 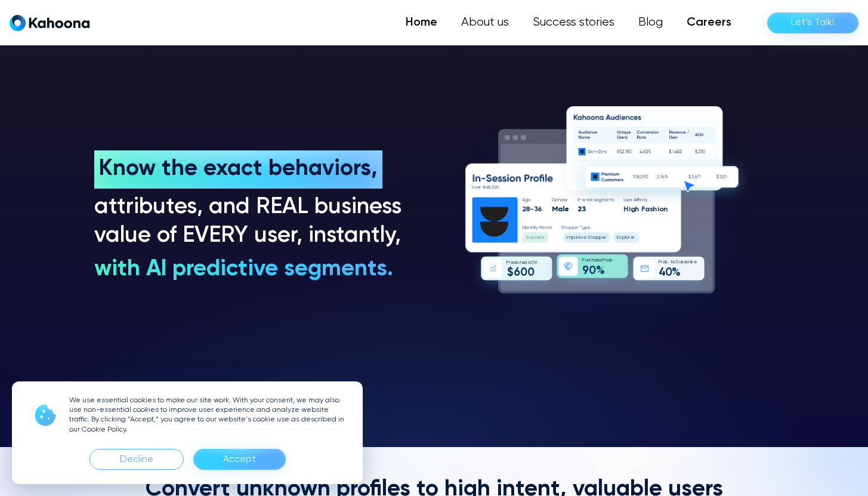 I want to click on h3: attributes, and REAL business value of EVERY user, instantly,, so click(x=251, y=222).